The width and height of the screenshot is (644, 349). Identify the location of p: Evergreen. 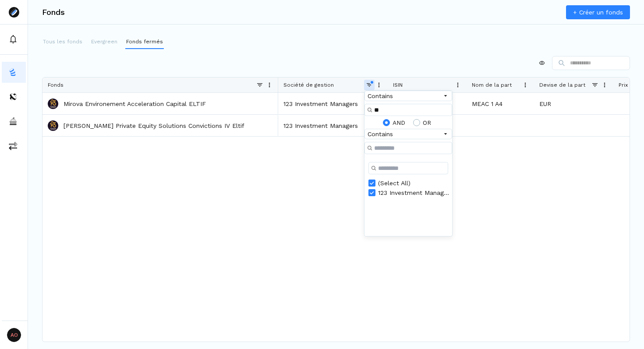
(104, 42).